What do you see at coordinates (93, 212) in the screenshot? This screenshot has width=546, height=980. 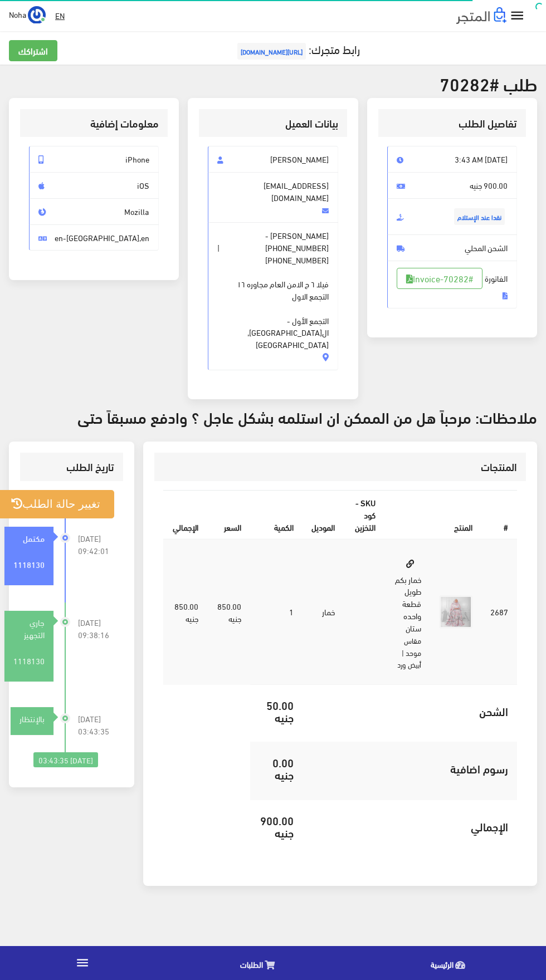 I see `span: Mozilla` at bounding box center [93, 212].